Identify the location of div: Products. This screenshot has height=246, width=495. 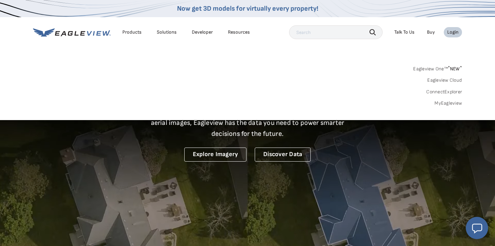
(132, 32).